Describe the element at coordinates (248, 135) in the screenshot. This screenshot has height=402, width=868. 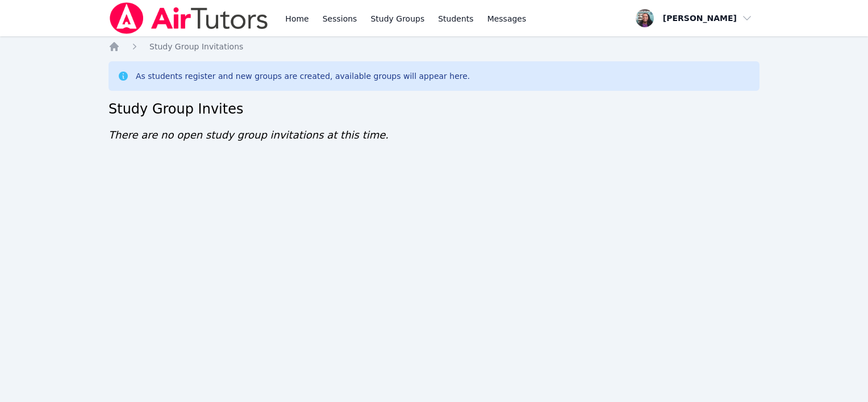
I see `span: There are no open study group invitations at this time.` at that location.